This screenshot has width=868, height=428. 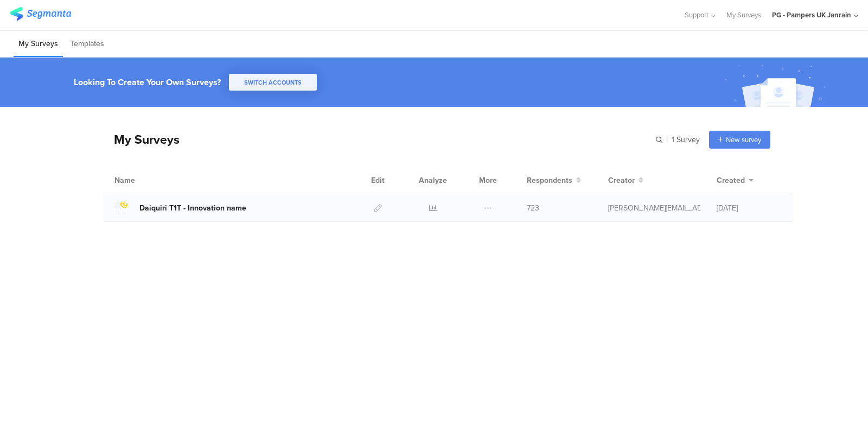 I want to click on div: Looking To Create Your Own Surveys?, so click(x=147, y=82).